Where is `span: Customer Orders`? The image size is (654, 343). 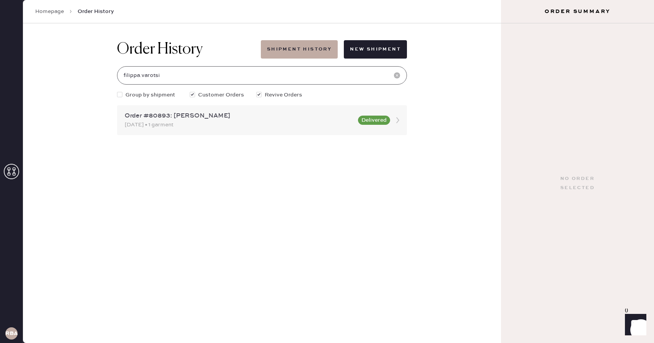
span: Customer Orders is located at coordinates (221, 95).